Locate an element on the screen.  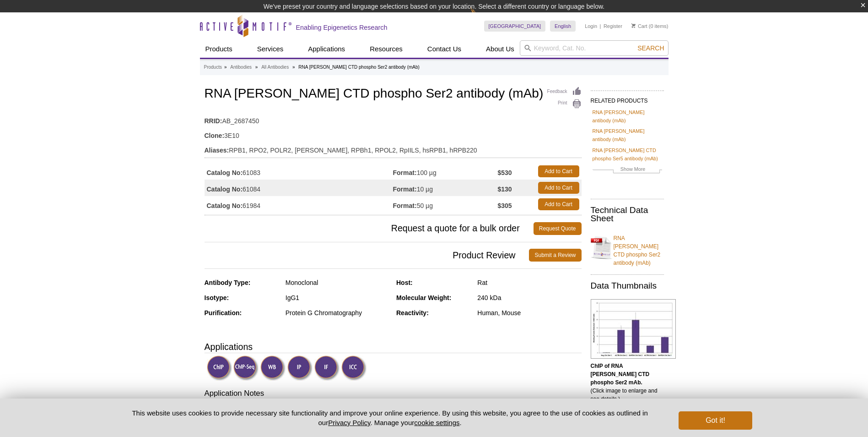
a: All Antibodies is located at coordinates (275, 67).